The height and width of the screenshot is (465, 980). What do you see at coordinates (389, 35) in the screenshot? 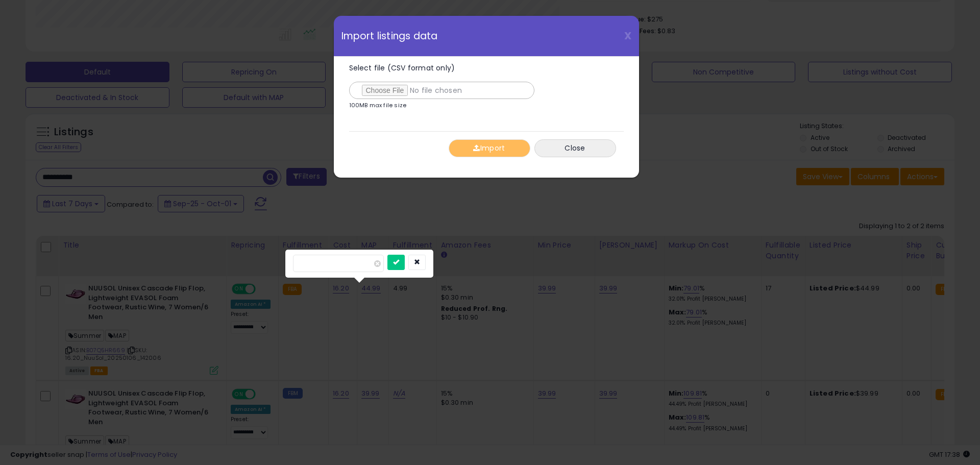
I see `span: Import listings data` at bounding box center [389, 35].